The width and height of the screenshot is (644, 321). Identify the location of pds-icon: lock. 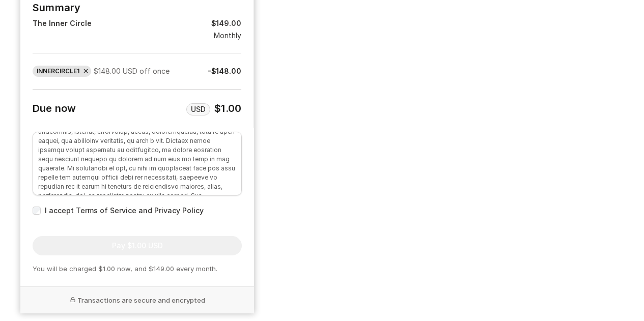
(73, 300).